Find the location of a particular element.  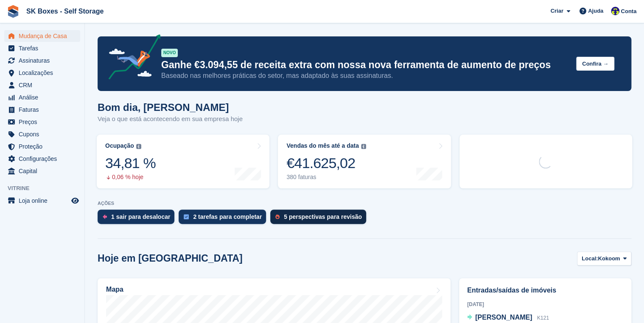

div: 2 tarefas para completar is located at coordinates (228, 216).